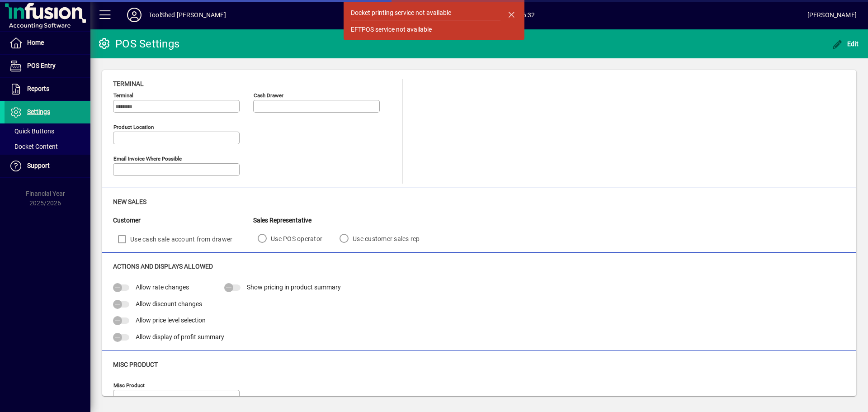 The height and width of the screenshot is (412, 868). I want to click on a: Docket Content, so click(48, 146).